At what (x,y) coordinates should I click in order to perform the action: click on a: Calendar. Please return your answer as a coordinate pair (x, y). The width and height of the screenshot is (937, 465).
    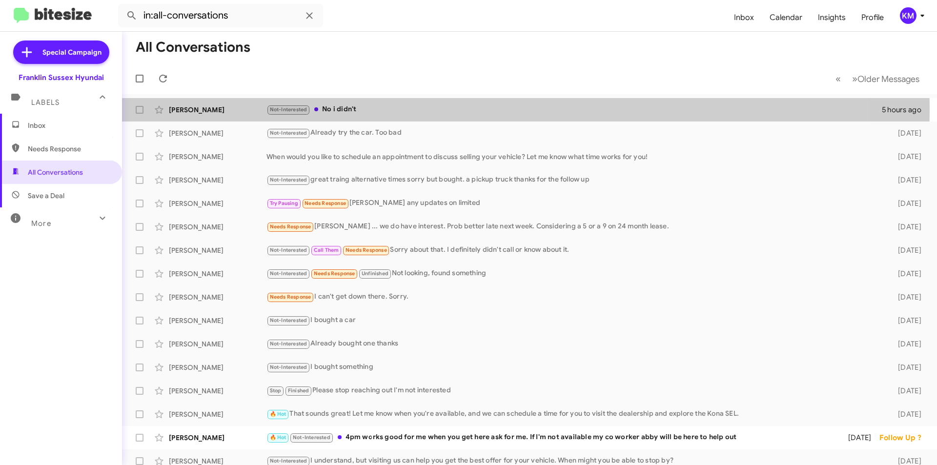
    Looking at the image, I should click on (786, 18).